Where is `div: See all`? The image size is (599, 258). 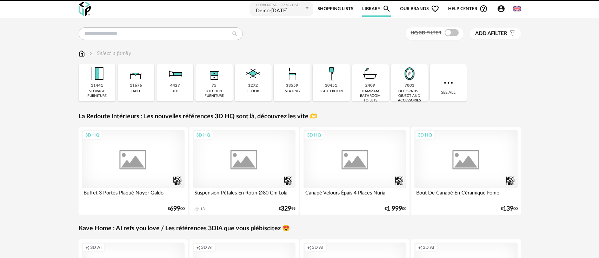 div: See all is located at coordinates (448, 83).